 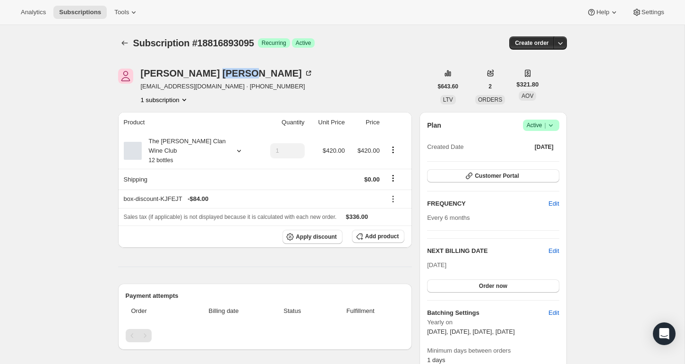 What do you see at coordinates (194, 43) in the screenshot?
I see `span: Subscription #18816893095` at bounding box center [194, 43].